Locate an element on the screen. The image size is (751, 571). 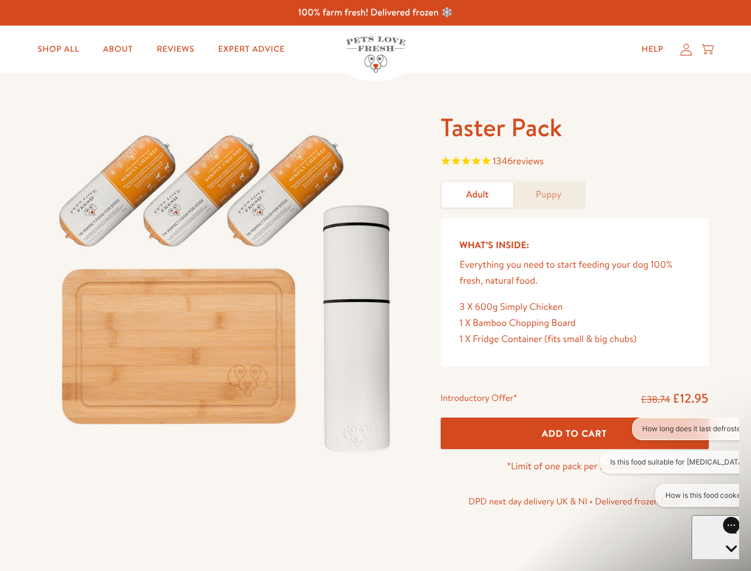
a: Help is located at coordinates (652, 49).